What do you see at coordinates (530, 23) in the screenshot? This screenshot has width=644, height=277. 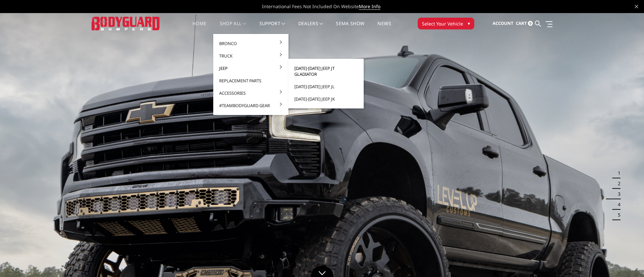 I see `span: 0` at bounding box center [530, 23].